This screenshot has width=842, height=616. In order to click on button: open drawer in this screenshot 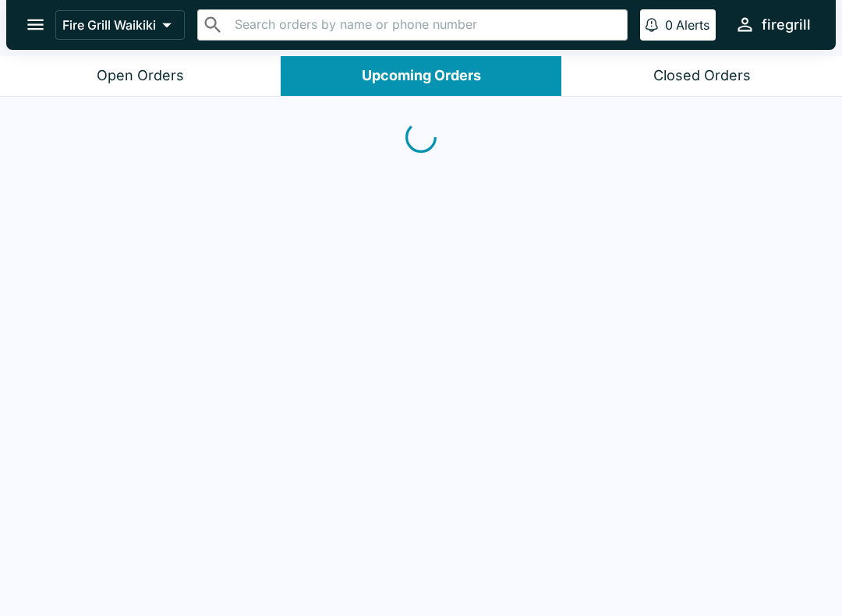, I will do `click(35, 24)`.